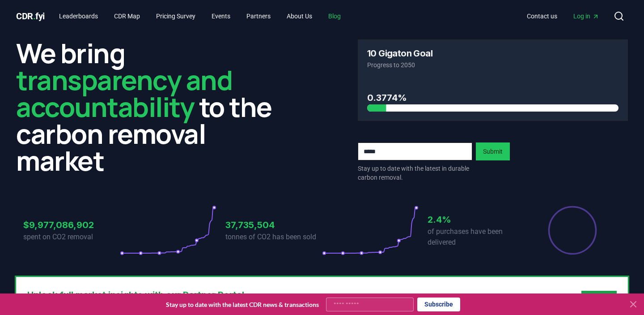  What do you see at coordinates (274, 237) in the screenshot?
I see `p: tonnes of CO2 has been sold` at bounding box center [274, 237].